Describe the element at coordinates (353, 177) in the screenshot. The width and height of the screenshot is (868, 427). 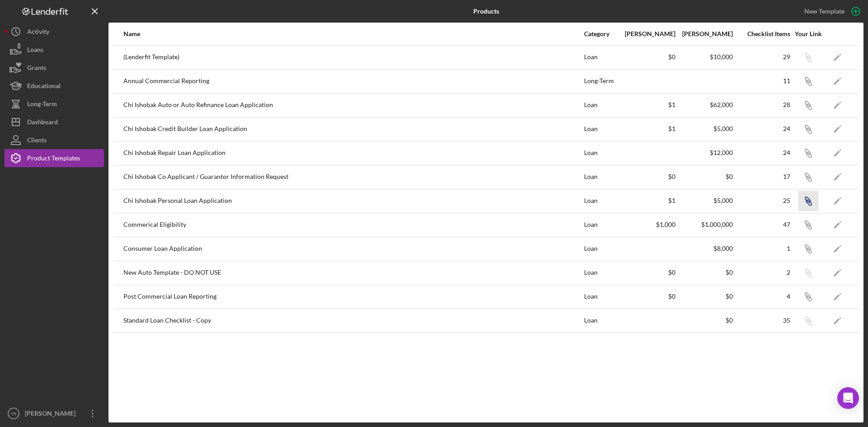
I see `div: Chi Ishobak Co Applicant / Guarantor Information Request` at that location.